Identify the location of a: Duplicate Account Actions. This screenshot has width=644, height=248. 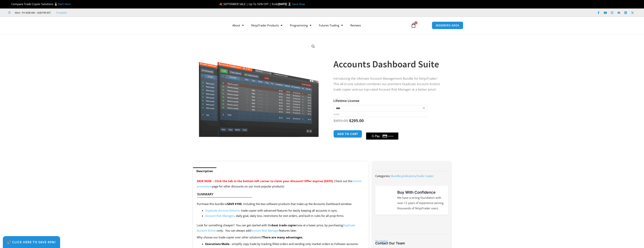
(222, 210).